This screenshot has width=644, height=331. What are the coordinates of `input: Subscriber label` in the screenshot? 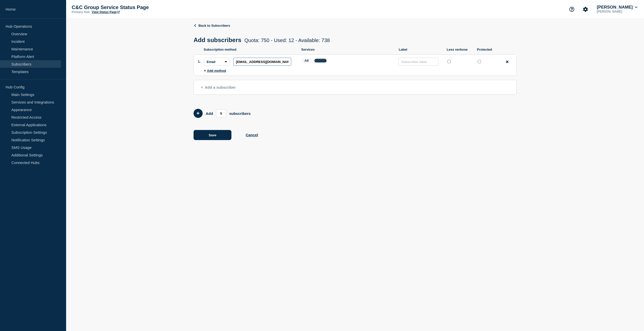 It's located at (418, 62).